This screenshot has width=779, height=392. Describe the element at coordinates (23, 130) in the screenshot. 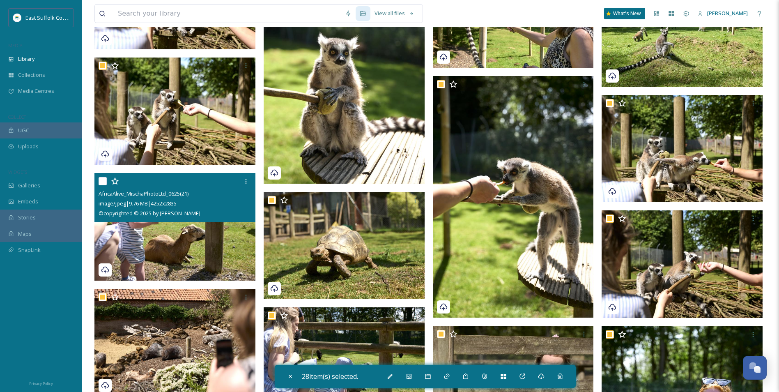

I see `span: UGC` at that location.